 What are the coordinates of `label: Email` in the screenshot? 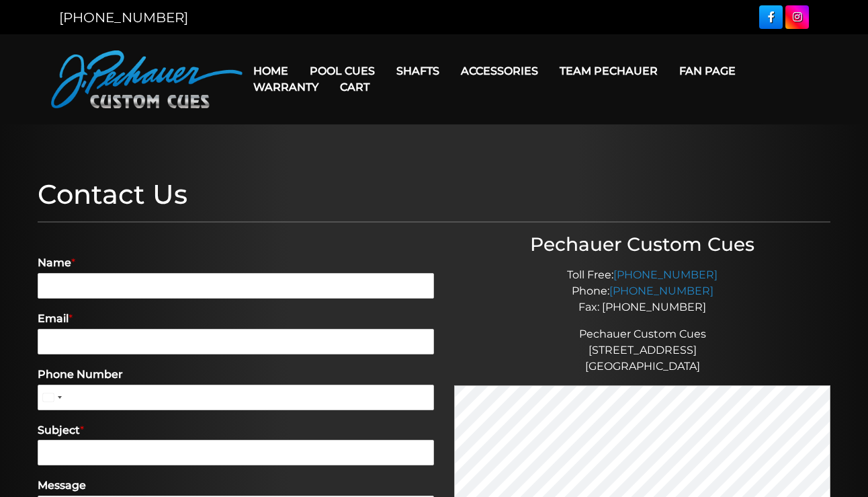 It's located at (236, 318).